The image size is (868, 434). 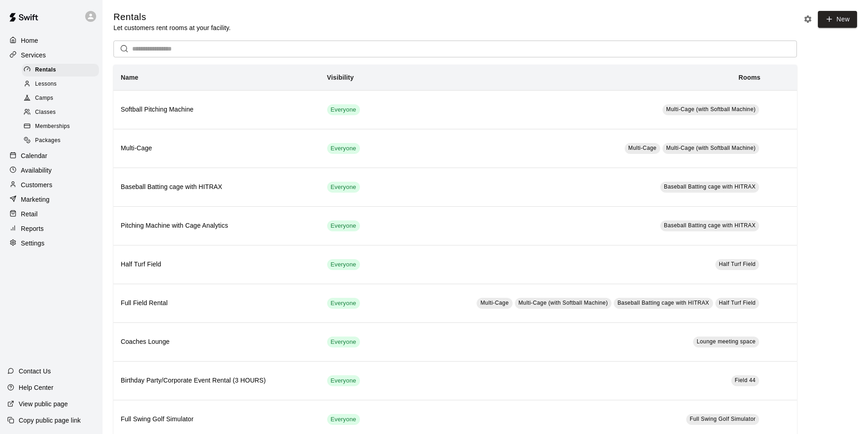 I want to click on p: Calendar, so click(x=35, y=155).